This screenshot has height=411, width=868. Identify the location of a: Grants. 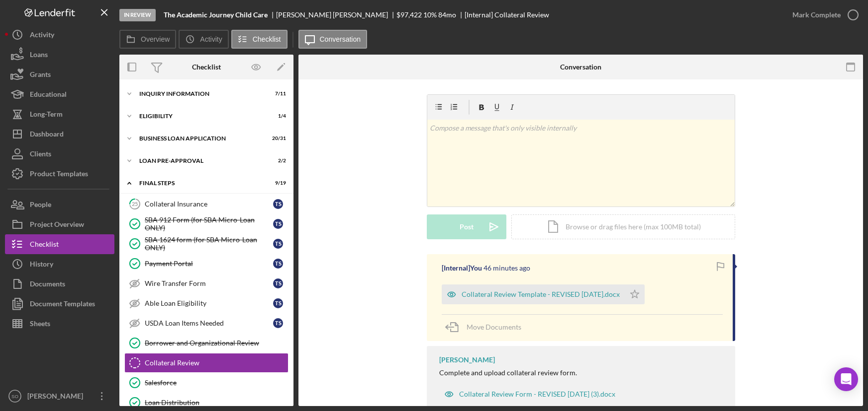
(60, 74).